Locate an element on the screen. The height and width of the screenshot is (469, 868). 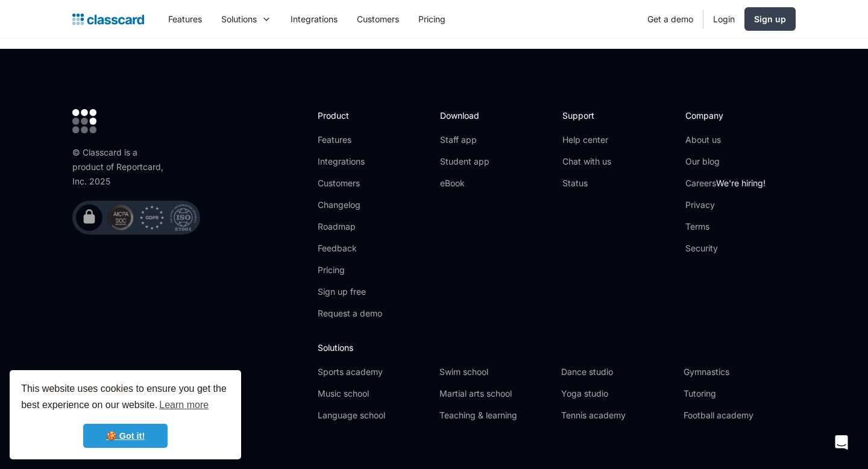
a: Yoga studio is located at coordinates (617, 394).